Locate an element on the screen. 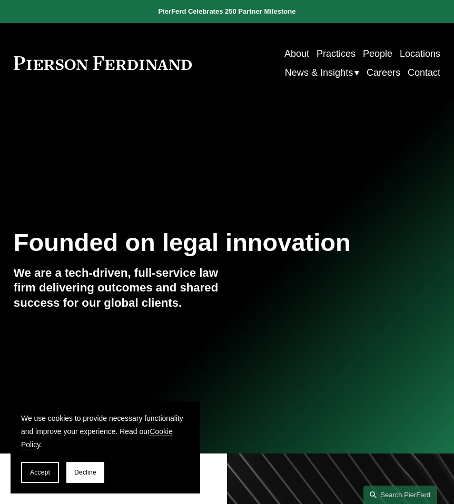 The width and height of the screenshot is (454, 504). button: Accept is located at coordinates (40, 473).